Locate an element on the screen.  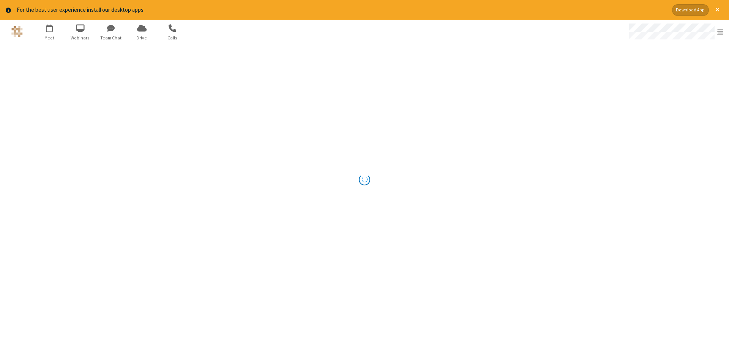
button: Logo is located at coordinates (17, 32).